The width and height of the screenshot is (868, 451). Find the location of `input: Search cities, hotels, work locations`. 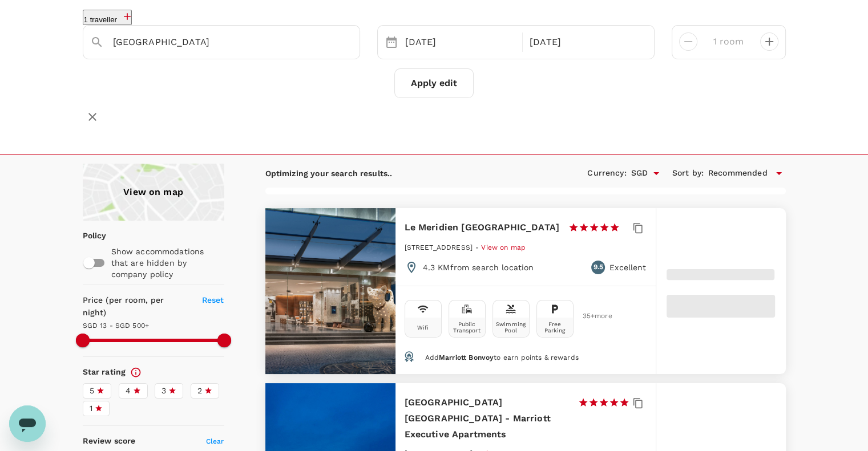

input: Search cities, hotels, work locations is located at coordinates (217, 42).